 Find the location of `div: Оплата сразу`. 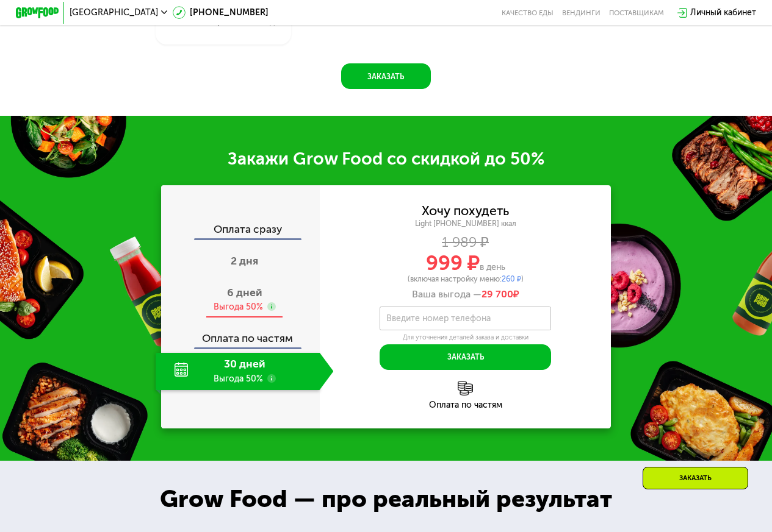

div: Оплата сразу is located at coordinates (241, 231).